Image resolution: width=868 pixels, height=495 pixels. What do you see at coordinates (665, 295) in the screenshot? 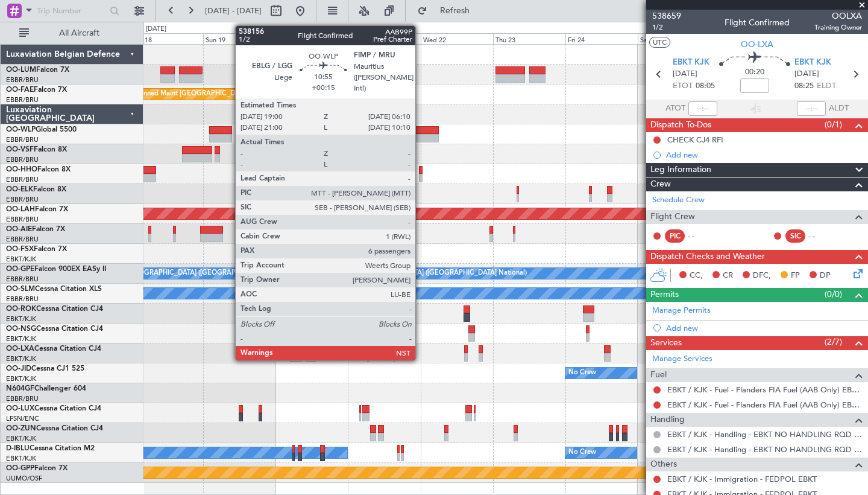
I see `span: Permits` at bounding box center [665, 295].